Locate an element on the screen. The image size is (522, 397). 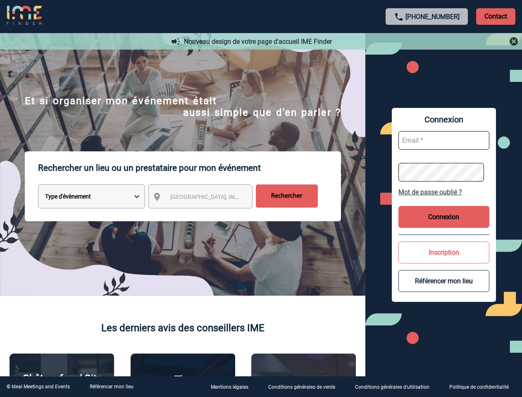
a: Mentions légales is located at coordinates (233, 387).